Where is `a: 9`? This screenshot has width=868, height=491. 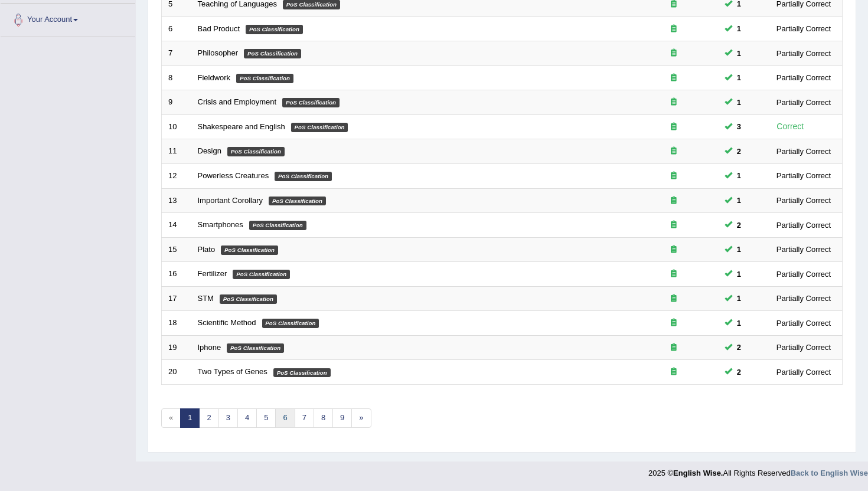
a: 9 is located at coordinates (342, 418).